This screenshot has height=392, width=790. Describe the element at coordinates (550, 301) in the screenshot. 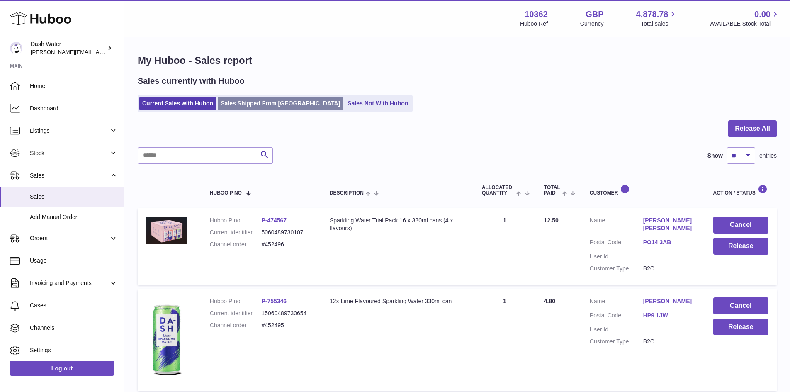

I see `span: 4.80` at that location.